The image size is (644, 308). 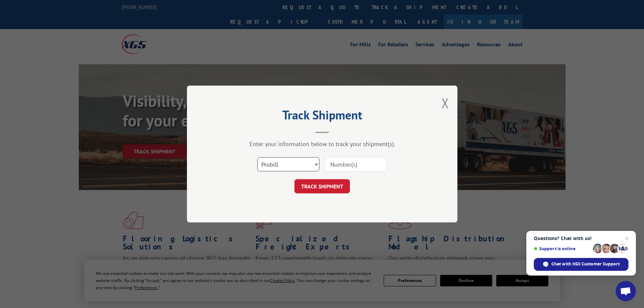 I want to click on span: Chat with XGS Customer Support, so click(x=586, y=264).